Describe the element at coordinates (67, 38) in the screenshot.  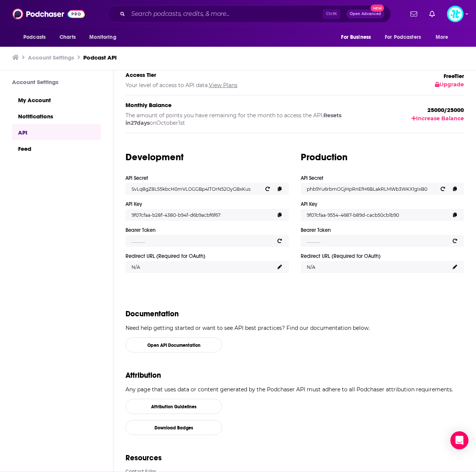
I see `span: Charts` at that location.